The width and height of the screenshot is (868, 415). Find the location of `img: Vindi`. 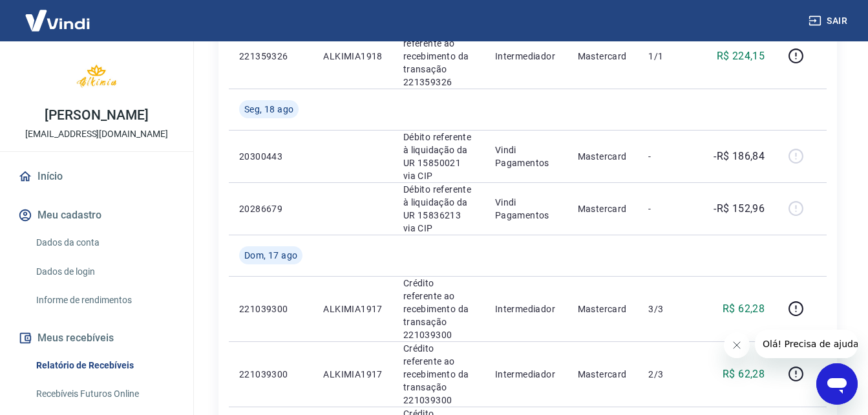

img: Vindi is located at coordinates (58, 20).